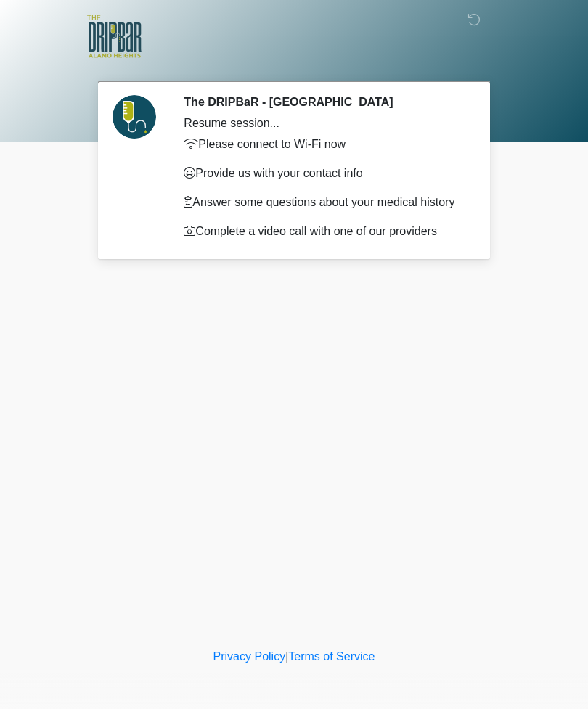 This screenshot has height=709, width=588. Describe the element at coordinates (324, 202) in the screenshot. I see `p: Answer some questions about your medical history` at that location.